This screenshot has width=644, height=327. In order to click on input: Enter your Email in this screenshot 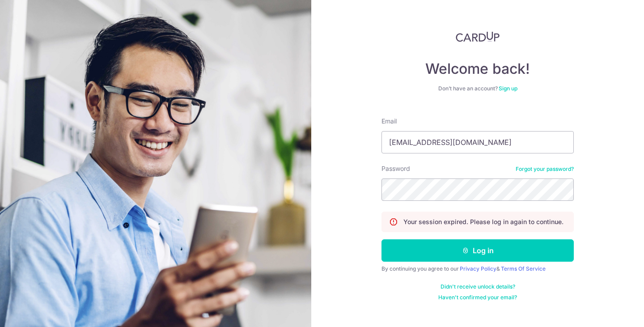, I will do `click(478, 142)`.